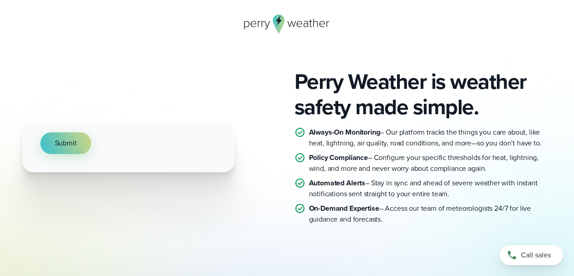  What do you see at coordinates (531, 255) in the screenshot?
I see `a: Call sales` at bounding box center [531, 255].